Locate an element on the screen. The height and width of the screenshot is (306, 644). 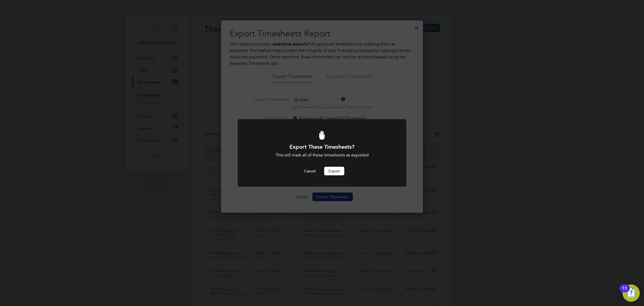
button: Cancel is located at coordinates (310, 171).